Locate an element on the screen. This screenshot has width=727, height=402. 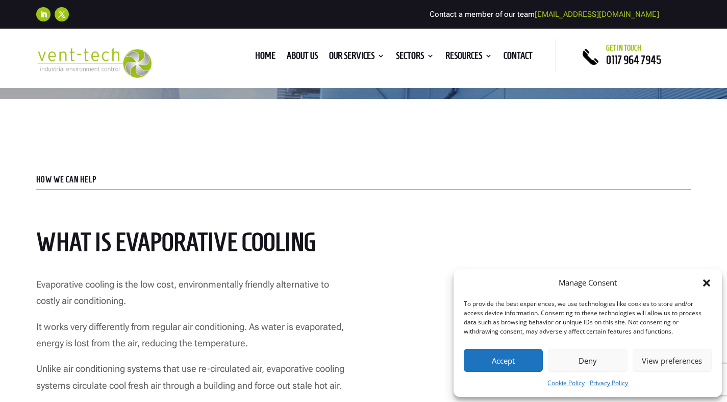
img: 2023-09-27T08_35_16.549ZVENT-TECH---Clear-background is located at coordinates (94, 63).